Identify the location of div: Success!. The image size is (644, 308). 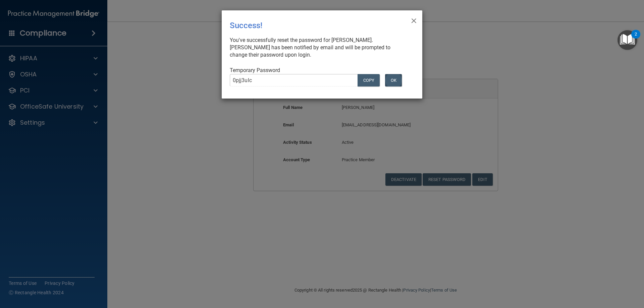
(308, 25).